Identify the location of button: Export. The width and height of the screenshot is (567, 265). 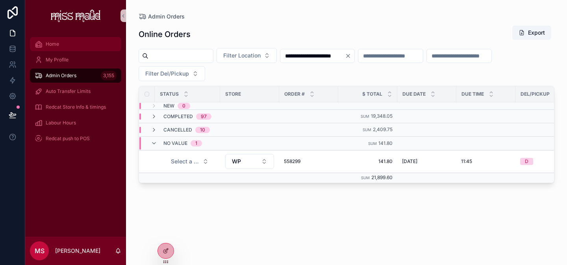
(531, 33).